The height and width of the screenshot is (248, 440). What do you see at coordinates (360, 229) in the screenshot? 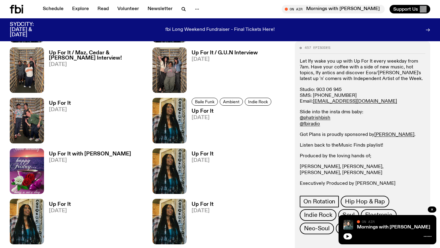
I see `a: Hardcore Punk` at bounding box center [360, 229].